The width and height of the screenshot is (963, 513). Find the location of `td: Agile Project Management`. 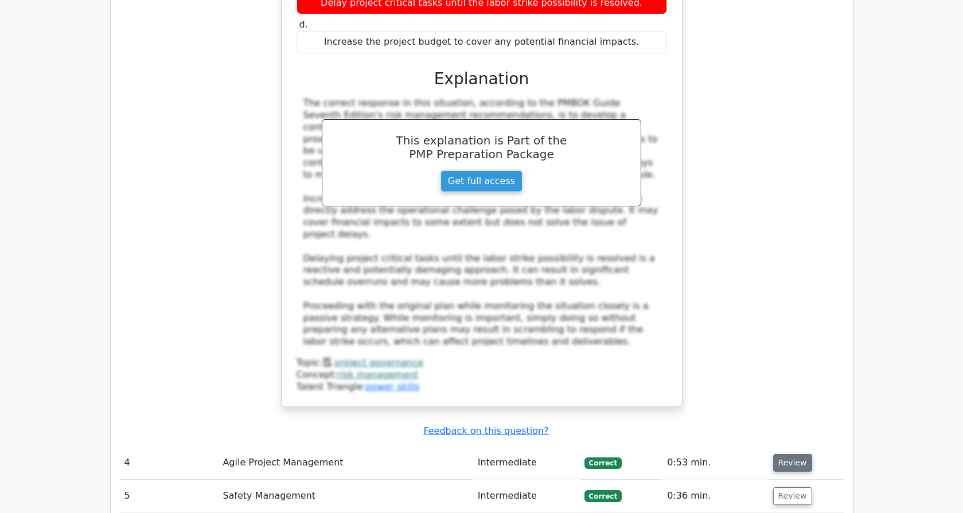

td: Agile Project Management is located at coordinates (345, 463).